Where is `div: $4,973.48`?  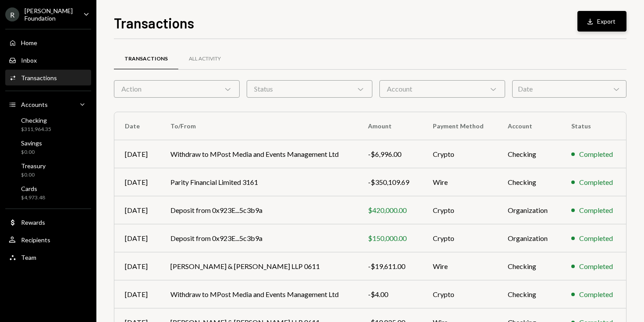 div: $4,973.48 is located at coordinates (33, 197).